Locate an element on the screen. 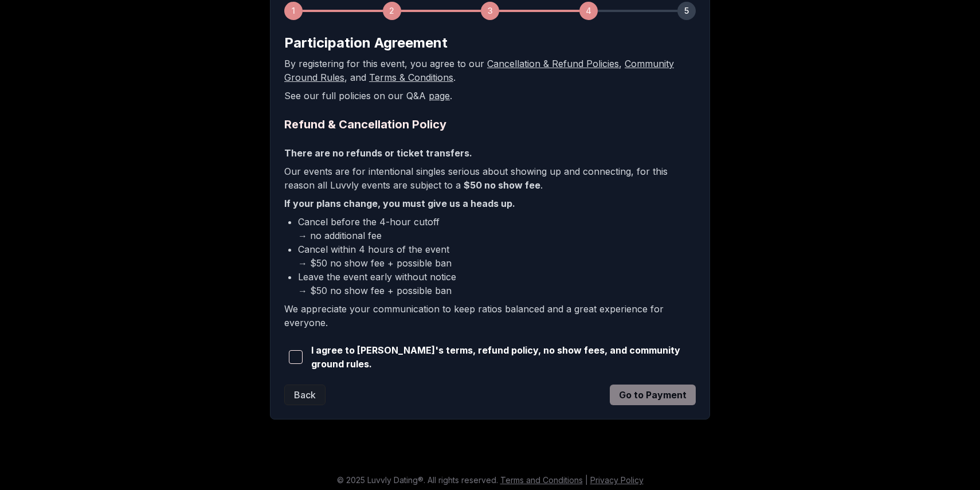 The width and height of the screenshot is (980, 490). li: Cancel before the 4-hour cutoff → no additional fee is located at coordinates (497, 229).